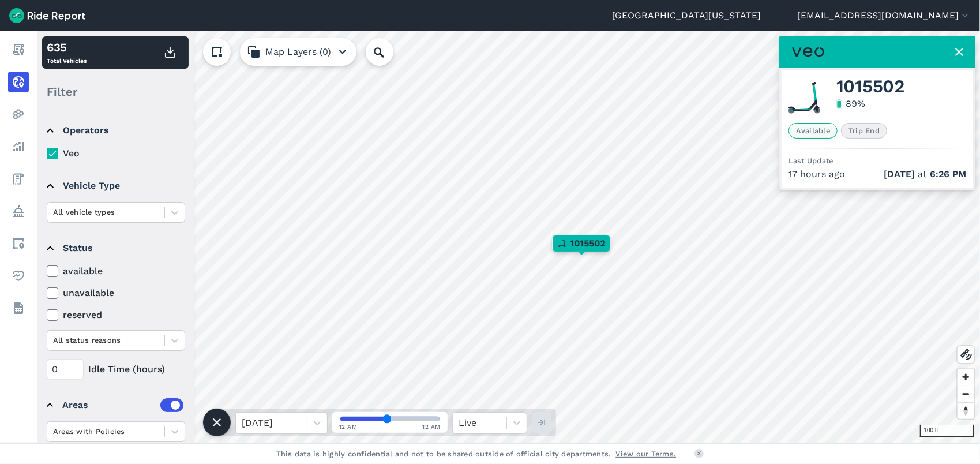 The width and height of the screenshot is (980, 464). What do you see at coordinates (508, 237) in the screenshot?
I see `canvas: Map` at bounding box center [508, 237].